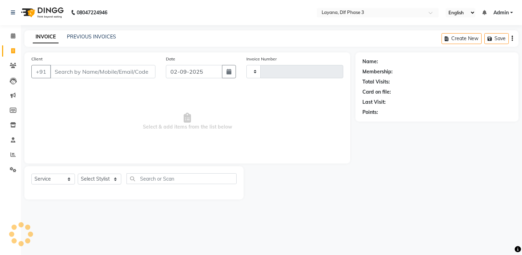 The image size is (522, 255). Describe the element at coordinates (41, 71) in the screenshot. I see `button: +91` at that location.